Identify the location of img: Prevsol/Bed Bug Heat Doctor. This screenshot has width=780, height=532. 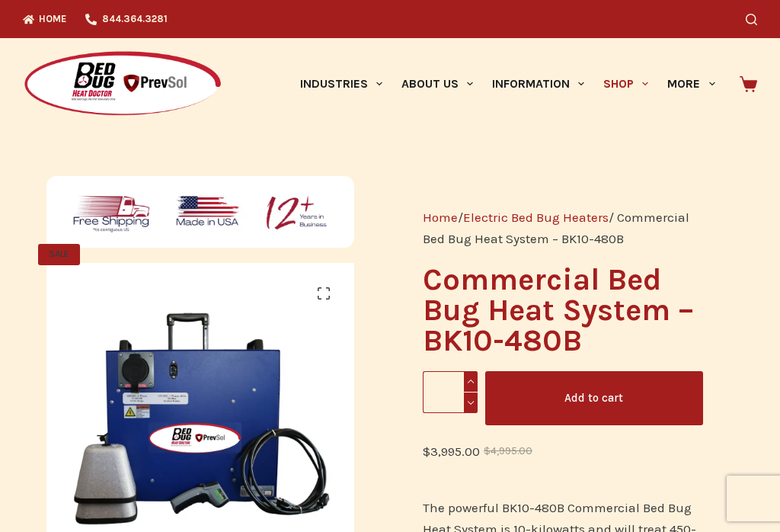
(123, 84).